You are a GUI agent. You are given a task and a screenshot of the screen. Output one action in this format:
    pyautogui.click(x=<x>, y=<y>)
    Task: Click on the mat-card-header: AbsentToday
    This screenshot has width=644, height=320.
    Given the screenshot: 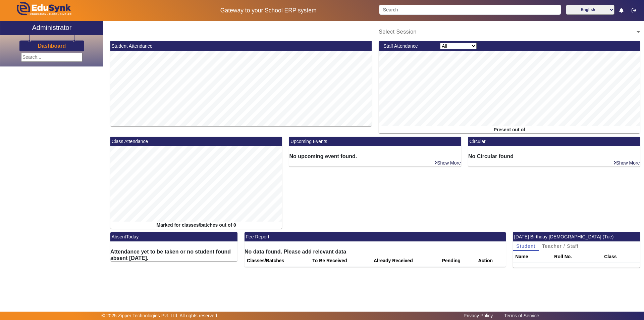 What is the action you would take?
    pyautogui.click(x=174, y=237)
    